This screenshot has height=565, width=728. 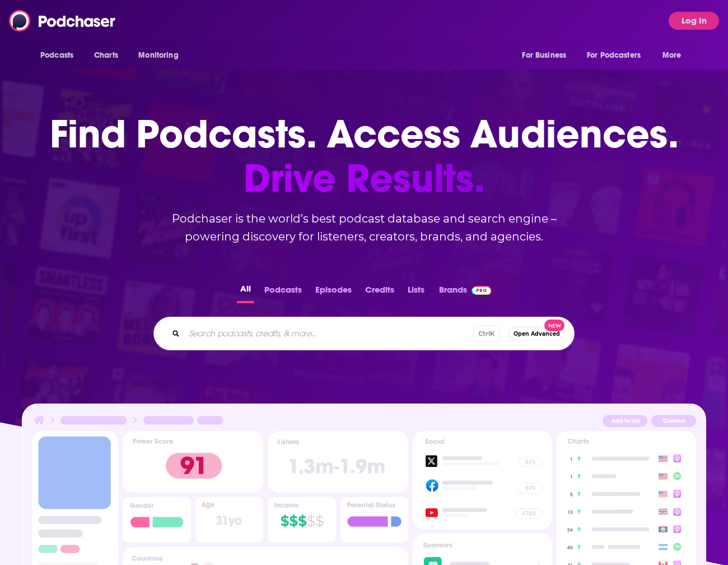 What do you see at coordinates (106, 56) in the screenshot?
I see `a: Charts` at bounding box center [106, 56].